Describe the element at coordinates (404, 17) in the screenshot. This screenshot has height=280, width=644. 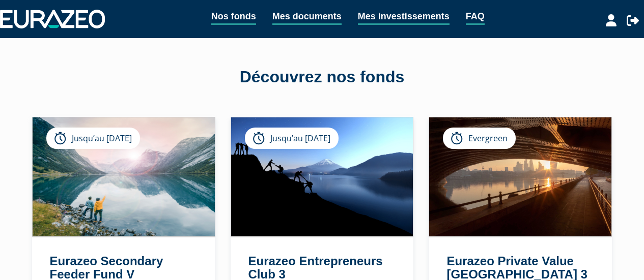
I see `a: Mes investissements` at that location.